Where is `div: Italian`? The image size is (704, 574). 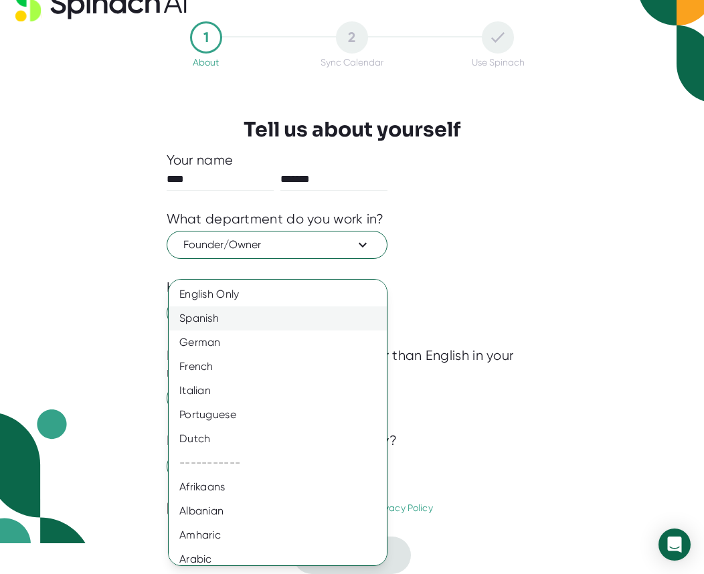 div: Italian is located at coordinates (278, 391).